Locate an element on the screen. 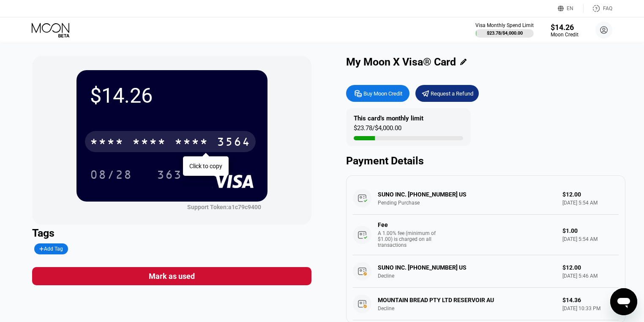 This screenshot has height=322, width=644. div: Support Token: a1c79c9400 is located at coordinates (224, 207).